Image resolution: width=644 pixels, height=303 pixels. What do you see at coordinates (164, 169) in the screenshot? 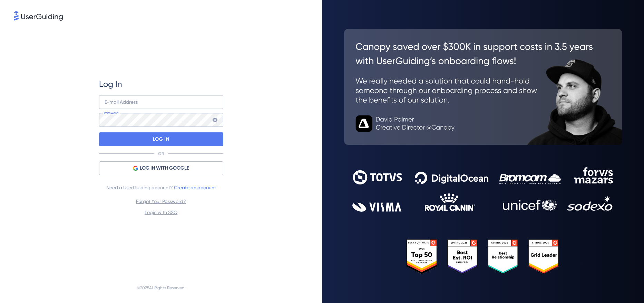
I see `span: LOG IN WITH GOOGLE` at bounding box center [164, 169].